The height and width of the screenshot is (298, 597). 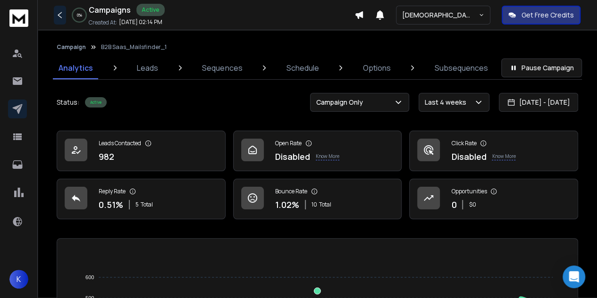 I want to click on p: Reply Rate, so click(x=112, y=192).